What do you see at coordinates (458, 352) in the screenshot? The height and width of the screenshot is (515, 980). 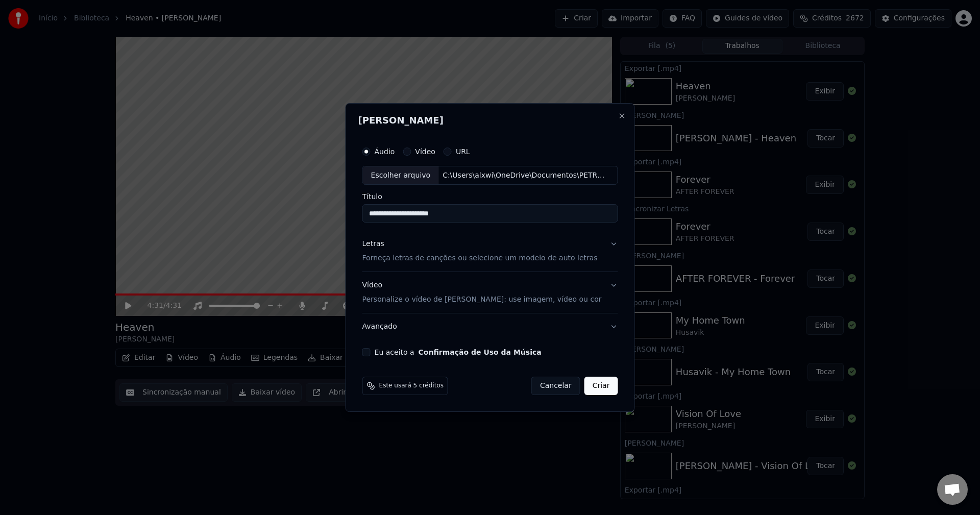 I see `label: Eu aceito a` at bounding box center [458, 352].